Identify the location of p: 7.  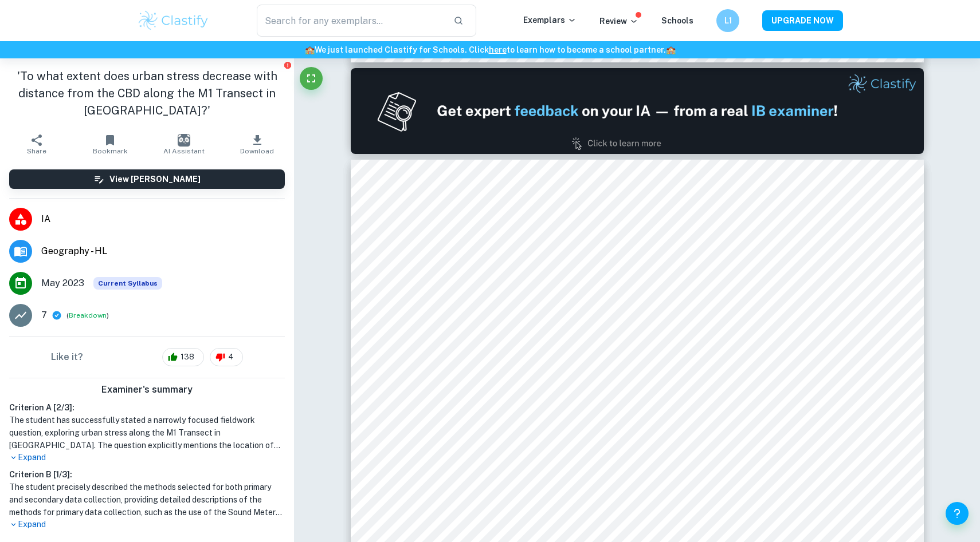
(44, 315).